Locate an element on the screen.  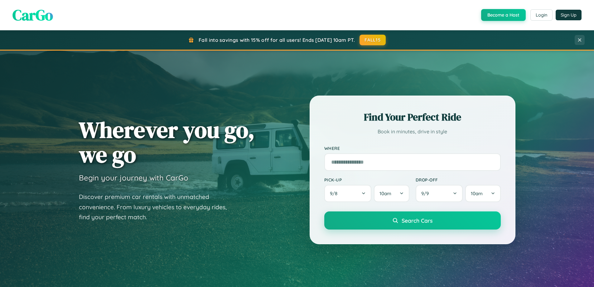
button: Become a Host is located at coordinates (503, 15).